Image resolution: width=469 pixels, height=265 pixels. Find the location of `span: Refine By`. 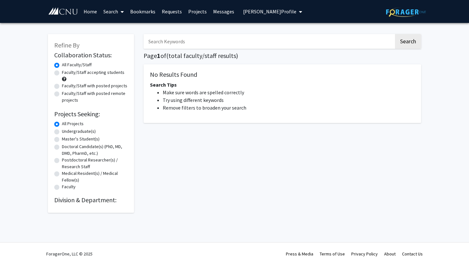

span: Refine By is located at coordinates (67, 45).